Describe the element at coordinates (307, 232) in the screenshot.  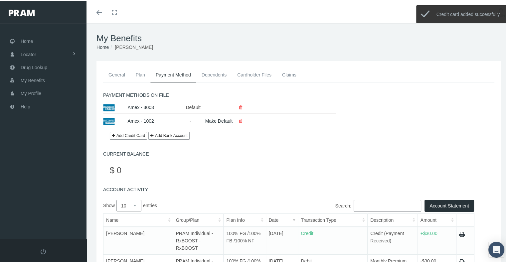
I see `span: Credit` at that location.